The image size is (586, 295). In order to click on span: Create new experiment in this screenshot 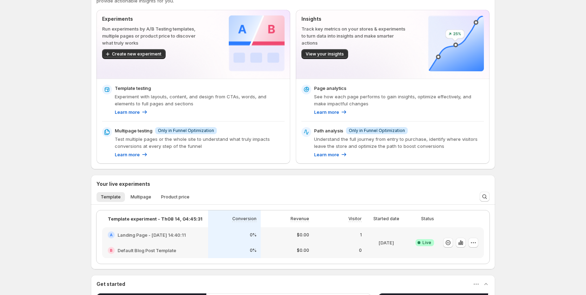, I will do `click(137, 54)`.